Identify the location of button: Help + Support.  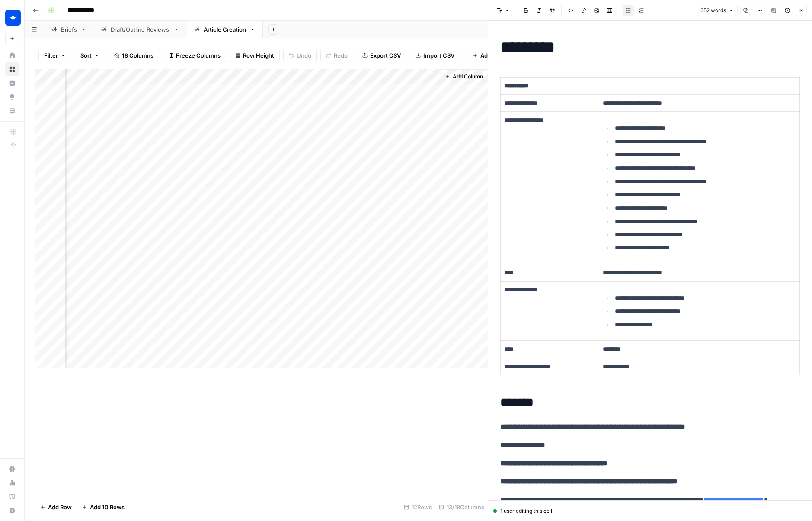
(12, 511).